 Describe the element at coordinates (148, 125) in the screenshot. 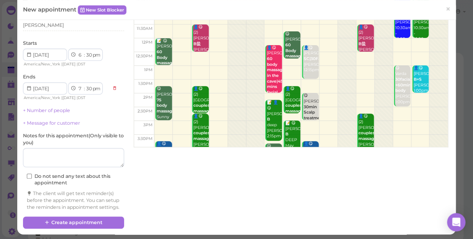

I see `span: 3pm` at that location.